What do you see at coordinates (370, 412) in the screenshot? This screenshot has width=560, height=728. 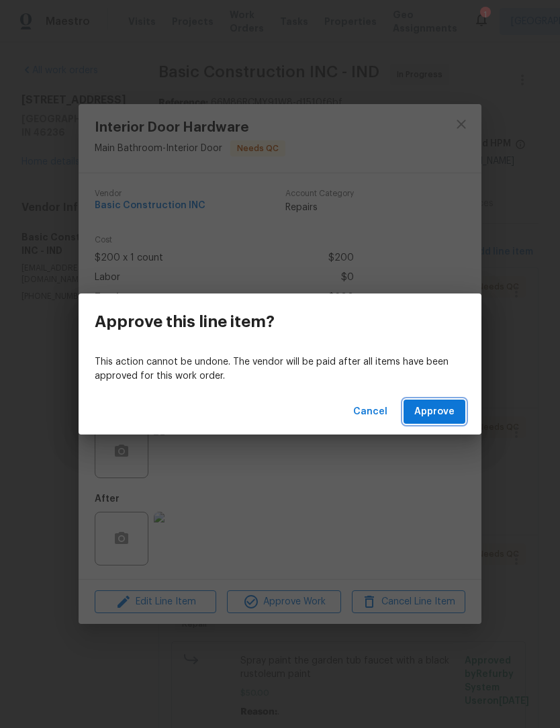 I see `button: Cancel` at bounding box center [370, 412].